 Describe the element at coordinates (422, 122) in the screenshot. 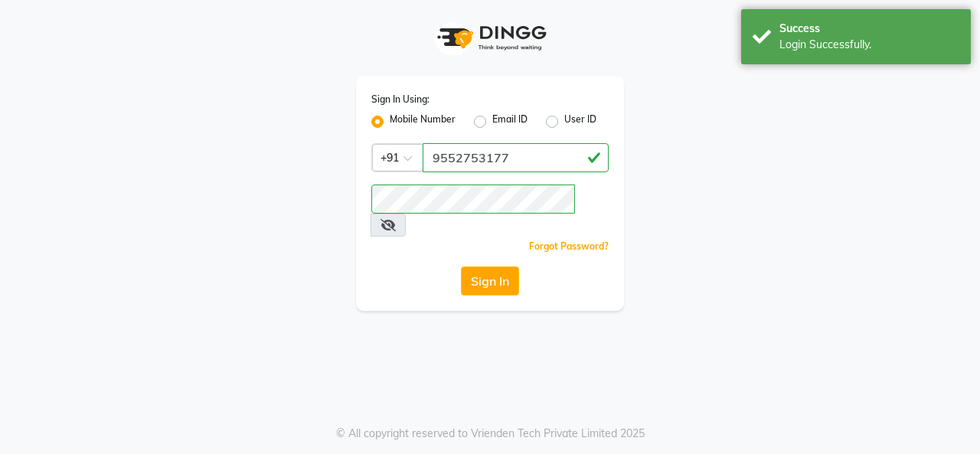

I see `label: Mobile Number` at that location.